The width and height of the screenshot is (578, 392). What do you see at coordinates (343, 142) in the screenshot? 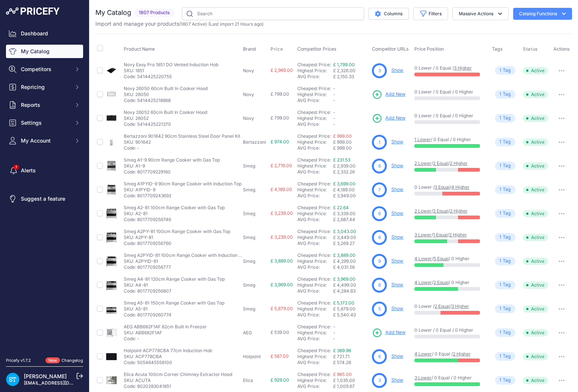
I see `span: £ 999.00` at bounding box center [343, 142].